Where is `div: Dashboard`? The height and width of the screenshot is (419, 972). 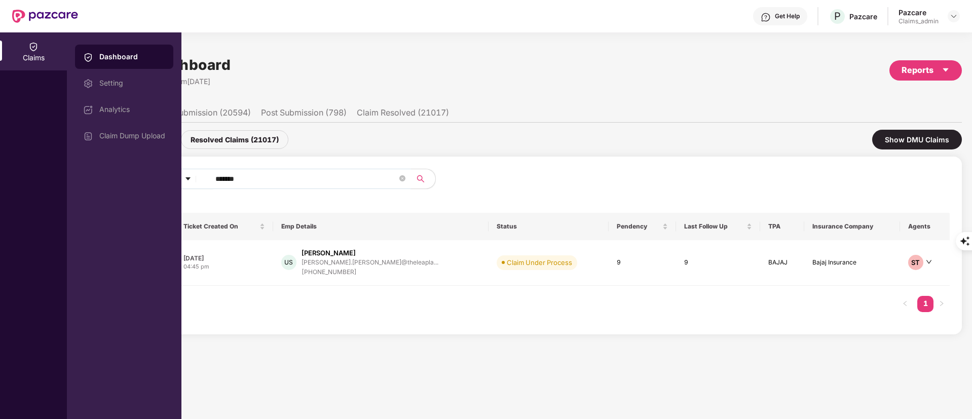 div: Dashboard is located at coordinates (132, 57).